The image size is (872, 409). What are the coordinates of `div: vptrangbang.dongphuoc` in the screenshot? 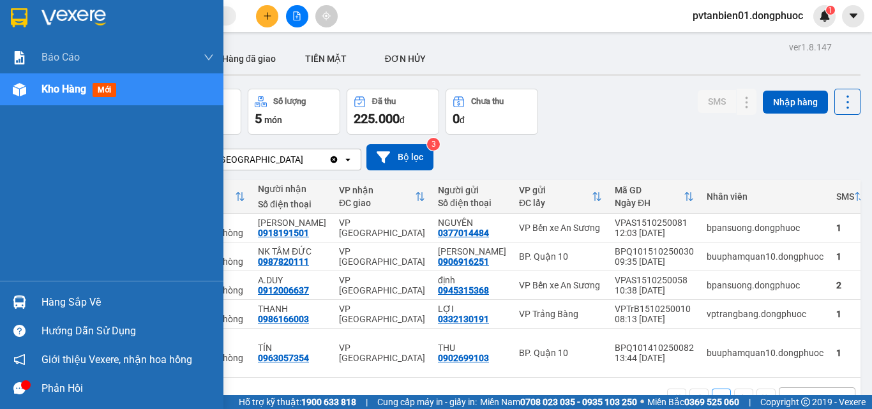 It's located at (765, 314).